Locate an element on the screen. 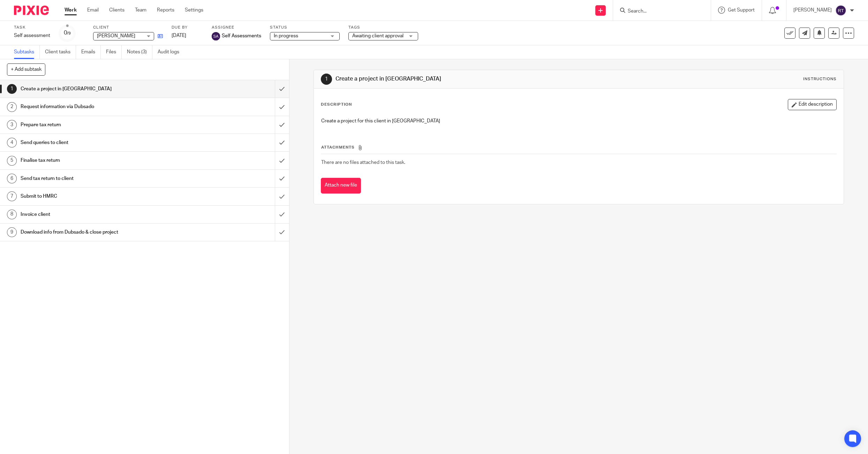 This screenshot has width=868, height=454. label: Task is located at coordinates (32, 27).